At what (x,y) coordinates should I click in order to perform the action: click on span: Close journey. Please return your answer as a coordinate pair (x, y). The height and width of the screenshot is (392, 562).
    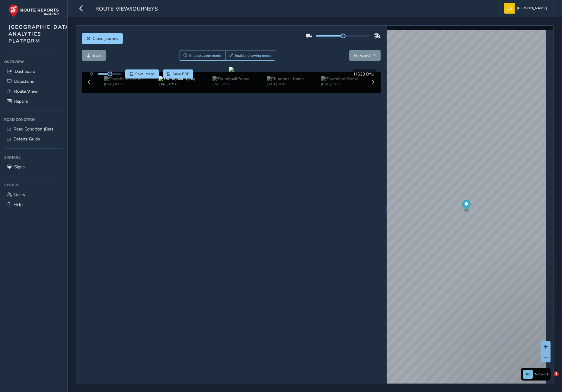
    Looking at the image, I should click on (105, 38).